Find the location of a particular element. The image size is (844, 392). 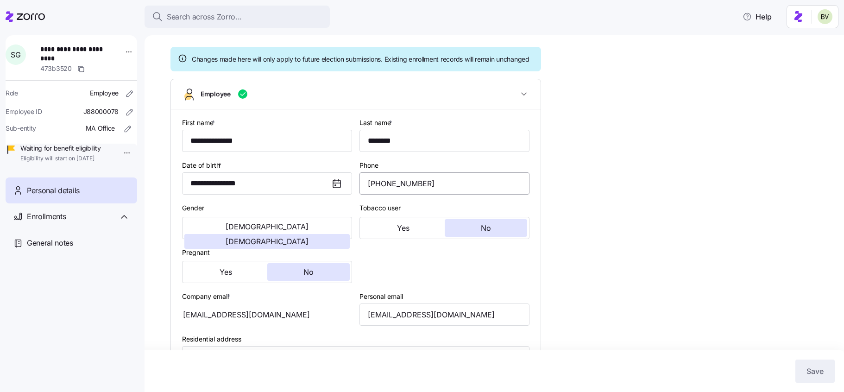

label: First name is located at coordinates (199, 123).